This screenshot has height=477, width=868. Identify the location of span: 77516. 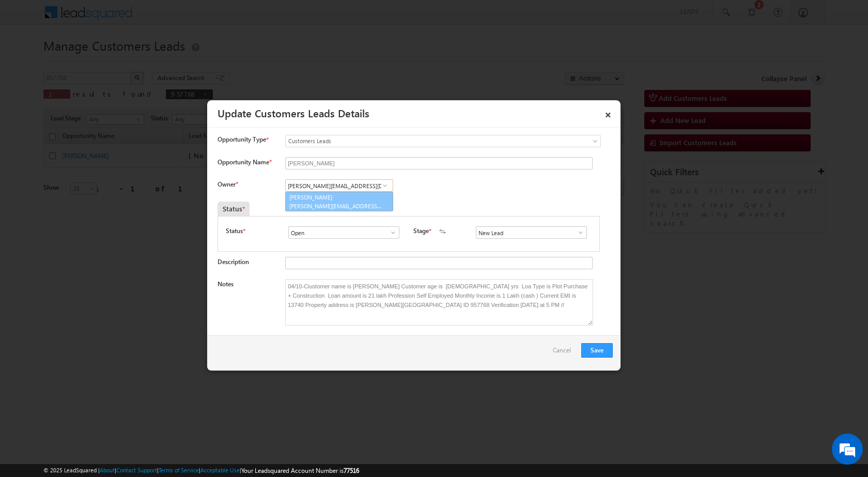
(351, 470).